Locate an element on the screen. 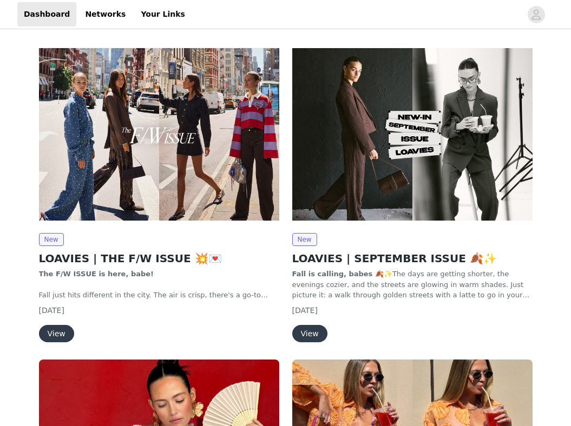  strong: Fall is calling, babes 🍂✨ is located at coordinates (342, 274).